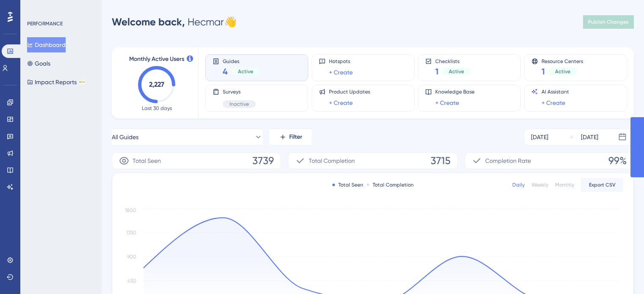  What do you see at coordinates (602, 185) in the screenshot?
I see `button: Export CSV` at bounding box center [602, 185].